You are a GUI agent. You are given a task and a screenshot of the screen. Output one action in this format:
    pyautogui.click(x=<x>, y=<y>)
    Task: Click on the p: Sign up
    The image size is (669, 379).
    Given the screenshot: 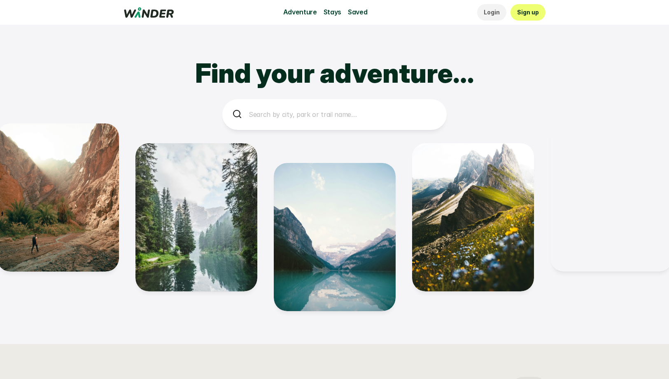 What is the action you would take?
    pyautogui.click(x=528, y=12)
    